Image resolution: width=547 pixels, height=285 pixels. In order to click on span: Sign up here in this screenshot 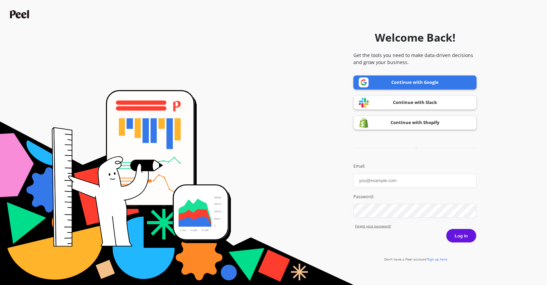, I will do `click(437, 259)`.